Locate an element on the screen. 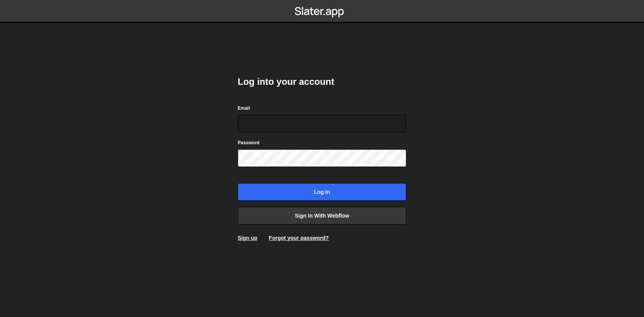 This screenshot has width=644, height=317. label: Email is located at coordinates (244, 109).